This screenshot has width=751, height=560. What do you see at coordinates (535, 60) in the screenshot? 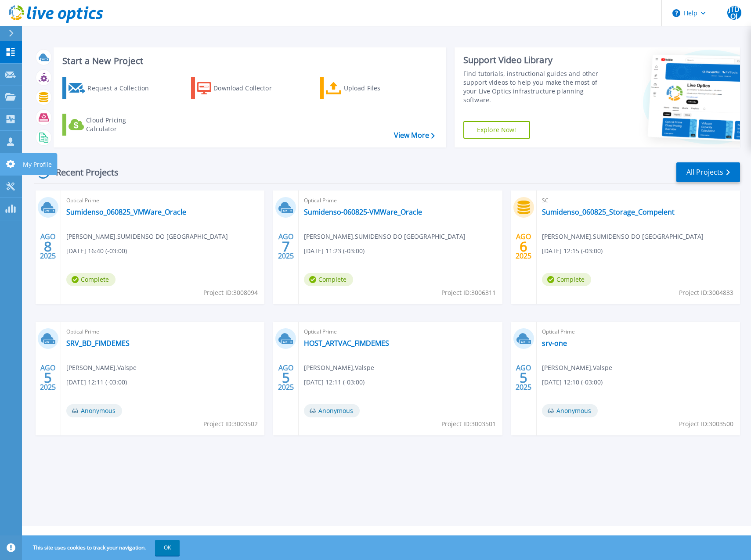
I see `div: Support Video Library` at bounding box center [535, 60].